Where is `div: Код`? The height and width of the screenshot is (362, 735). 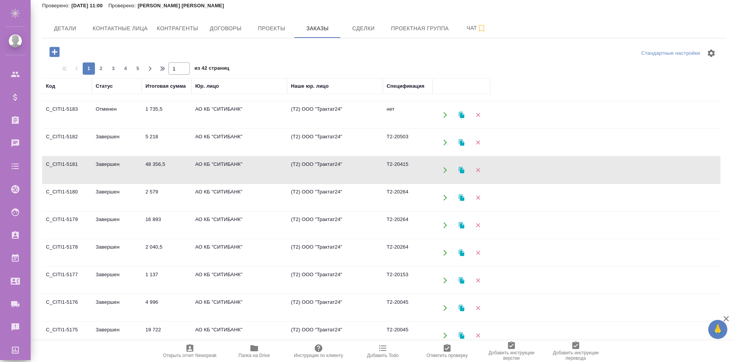 div: Код is located at coordinates (51, 86).